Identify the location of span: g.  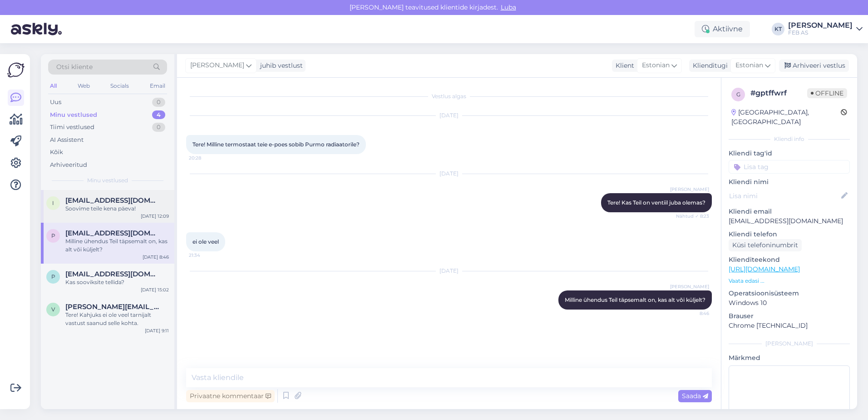
(738, 94).